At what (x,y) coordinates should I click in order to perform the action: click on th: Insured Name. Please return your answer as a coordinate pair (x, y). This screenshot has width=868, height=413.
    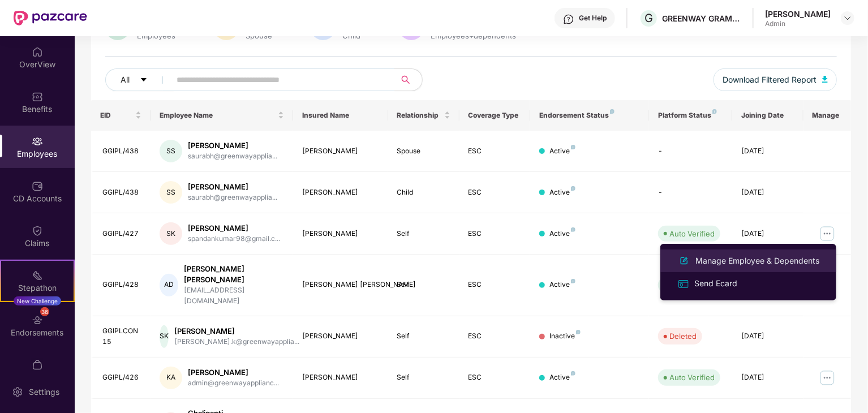
    Looking at the image, I should click on (341, 116).